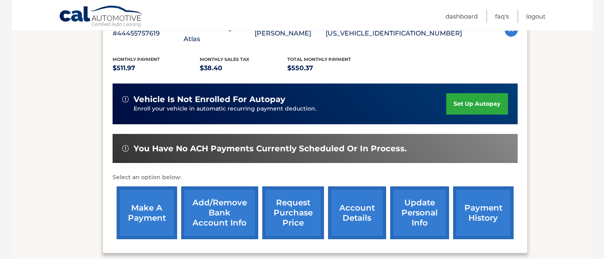 The height and width of the screenshot is (259, 604). I want to click on a: set up autopay, so click(477, 104).